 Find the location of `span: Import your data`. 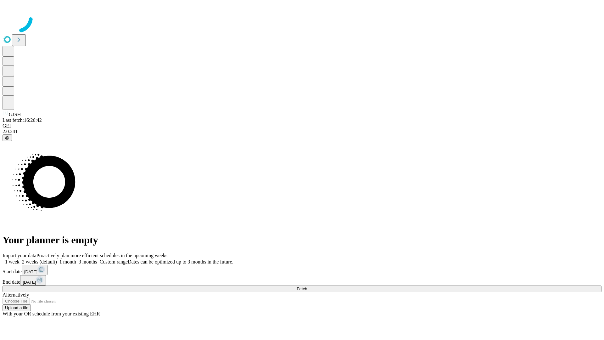

span: Import your data is located at coordinates (20, 255).